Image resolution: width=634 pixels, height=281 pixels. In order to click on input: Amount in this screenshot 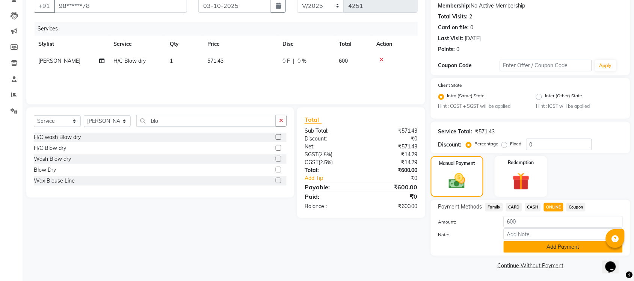, I will do `click(563, 222)`.